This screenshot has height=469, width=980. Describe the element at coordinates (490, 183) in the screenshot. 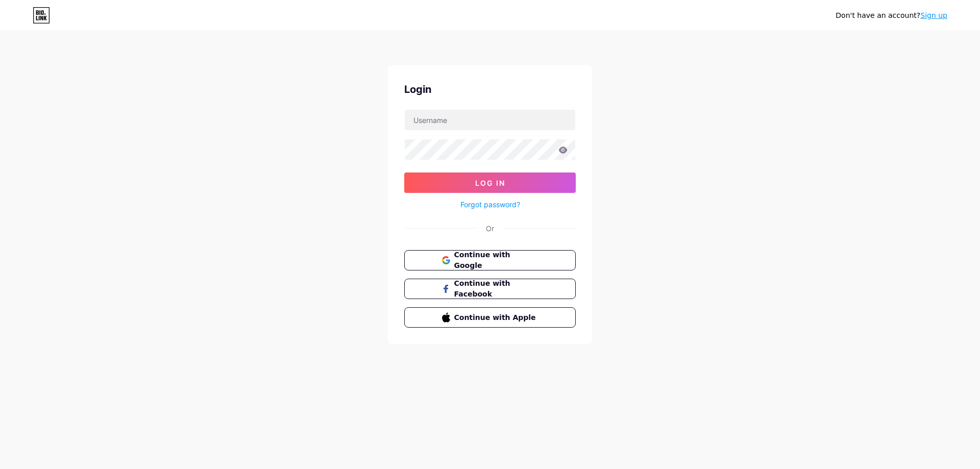

I see `button: Log In` at that location.